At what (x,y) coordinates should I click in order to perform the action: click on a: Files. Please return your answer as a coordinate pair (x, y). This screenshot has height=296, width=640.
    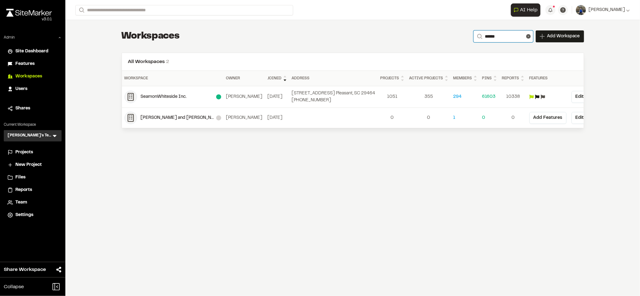
    Looking at the image, I should click on (33, 178).